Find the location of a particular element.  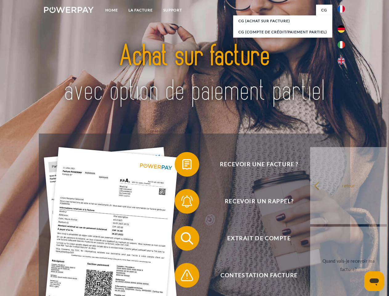

img: qb_warning.svg is located at coordinates (187, 275).